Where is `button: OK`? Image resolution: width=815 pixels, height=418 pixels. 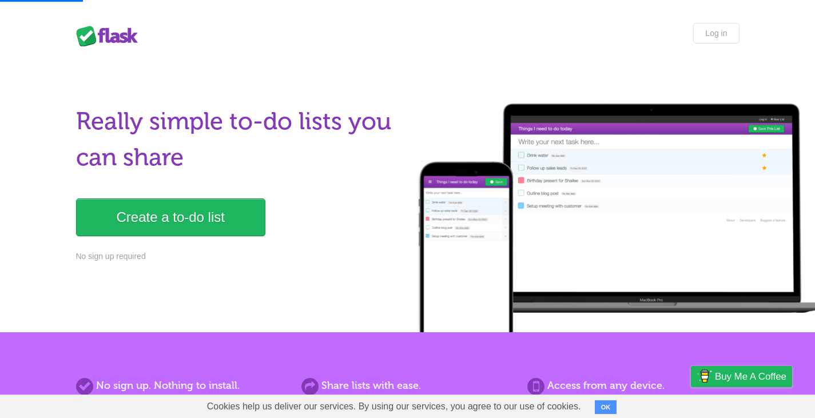 button: OK is located at coordinates (606, 407).